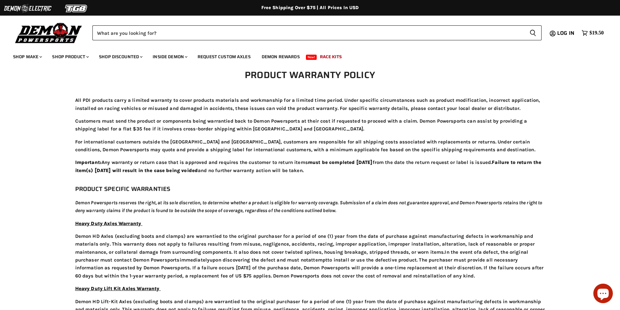  What do you see at coordinates (49, 33) in the screenshot?
I see `img: Demon Powersports` at bounding box center [49, 33].